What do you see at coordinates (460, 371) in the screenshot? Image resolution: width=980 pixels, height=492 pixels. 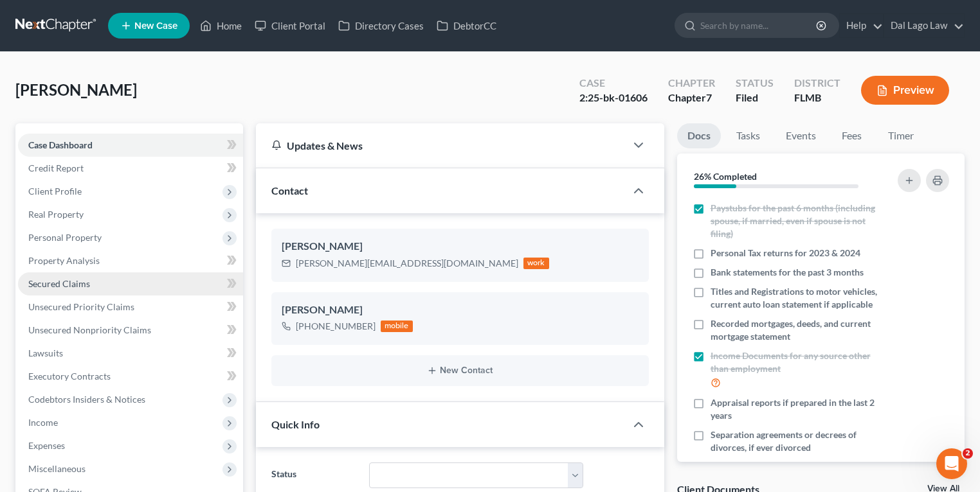 I see `button: New Contact` at bounding box center [460, 371].